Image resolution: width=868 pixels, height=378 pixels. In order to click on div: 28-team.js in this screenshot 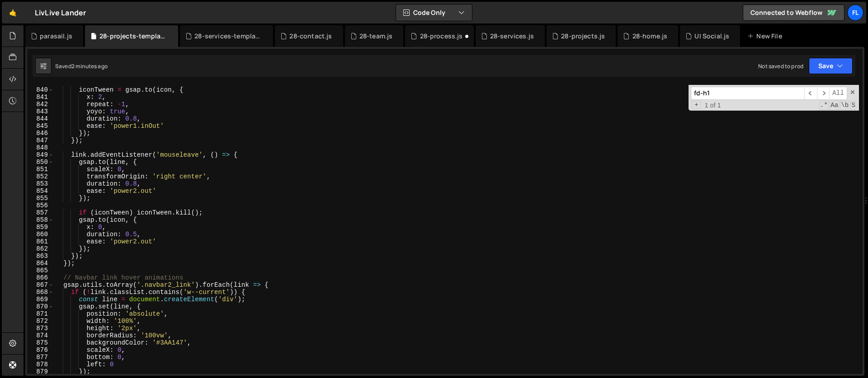, I will do `click(376, 36)`.